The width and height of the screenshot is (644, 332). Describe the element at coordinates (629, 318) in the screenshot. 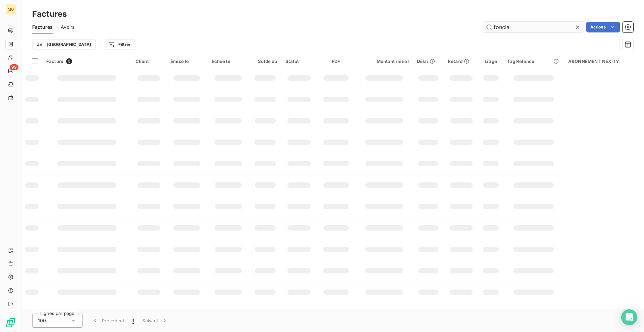

I see `div: Open Intercom Messenger` at that location.